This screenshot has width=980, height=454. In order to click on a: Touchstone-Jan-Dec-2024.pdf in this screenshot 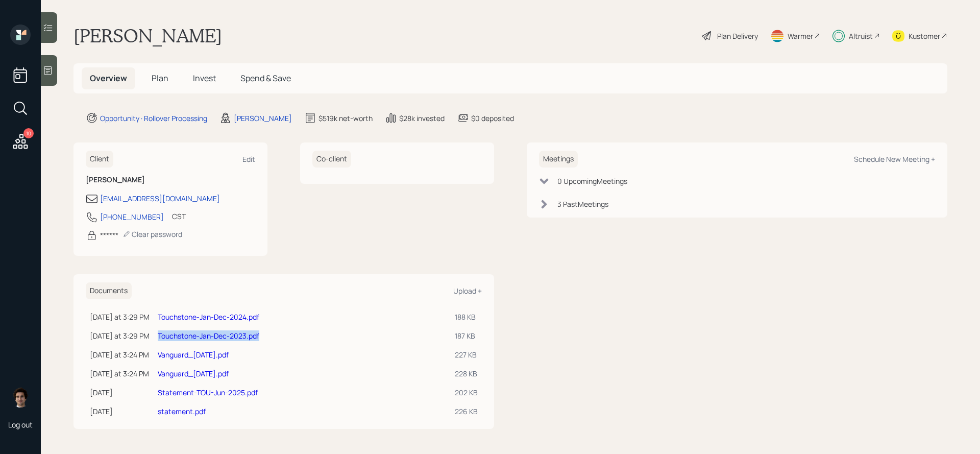, I will do `click(208, 316)`.